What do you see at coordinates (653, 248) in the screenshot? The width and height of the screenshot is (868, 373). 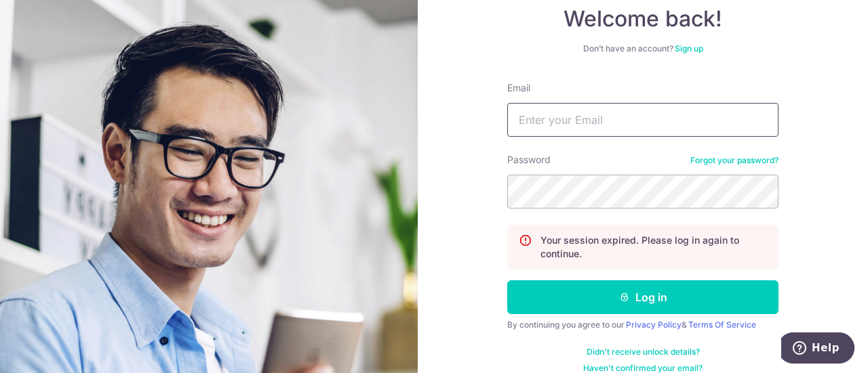 I see `p: Your session expired. Please log in again to continue.` at bounding box center [653, 248].